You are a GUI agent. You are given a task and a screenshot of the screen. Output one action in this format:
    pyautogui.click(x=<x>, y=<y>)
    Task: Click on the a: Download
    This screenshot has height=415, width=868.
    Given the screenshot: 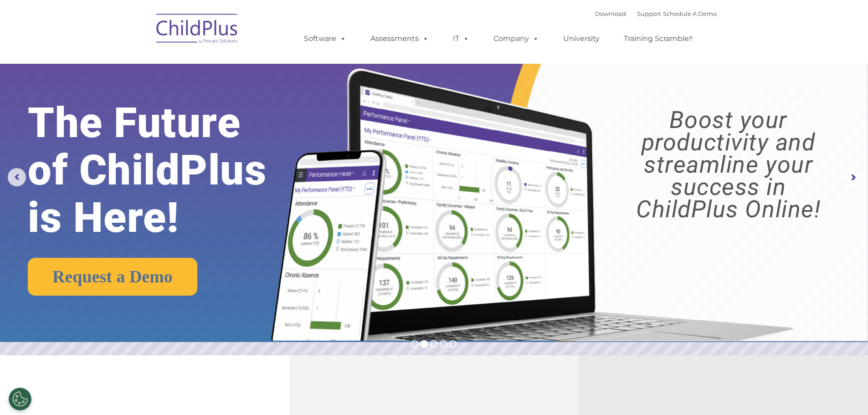 What is the action you would take?
    pyautogui.click(x=610, y=14)
    